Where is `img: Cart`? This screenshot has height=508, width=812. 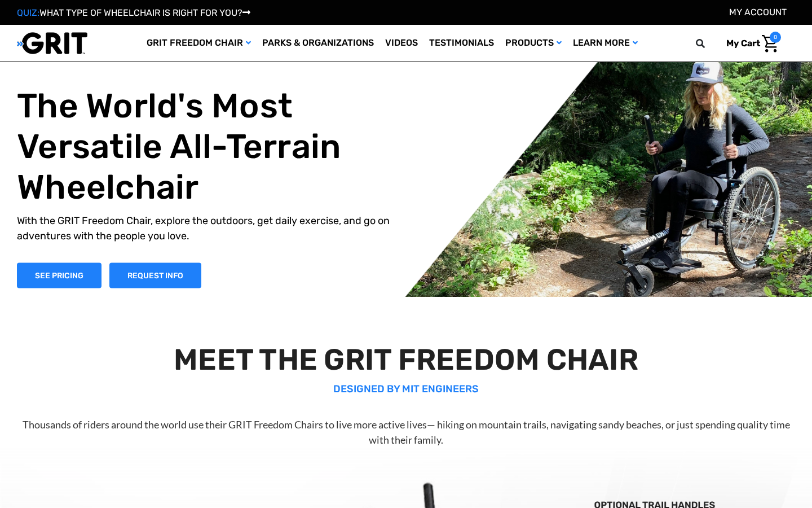 img: Cart is located at coordinates (770, 44).